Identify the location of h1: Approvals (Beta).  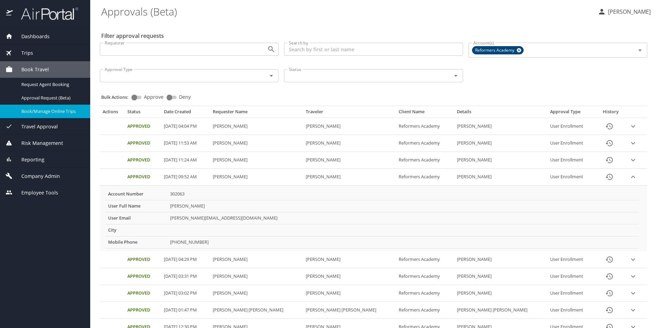
(347, 11).